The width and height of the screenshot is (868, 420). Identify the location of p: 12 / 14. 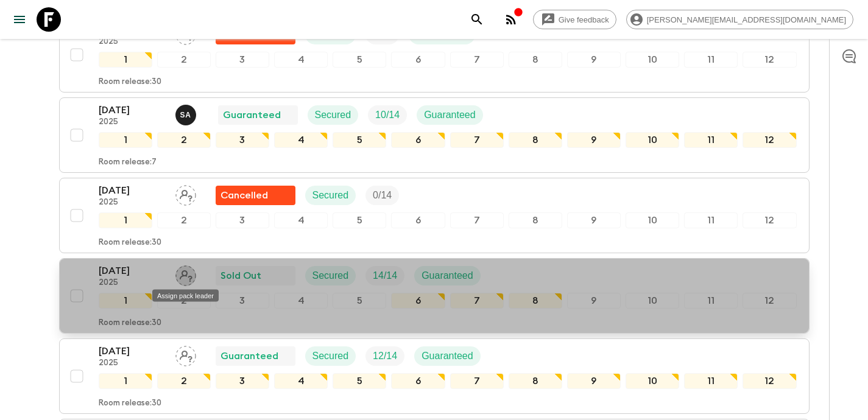
(385, 357).